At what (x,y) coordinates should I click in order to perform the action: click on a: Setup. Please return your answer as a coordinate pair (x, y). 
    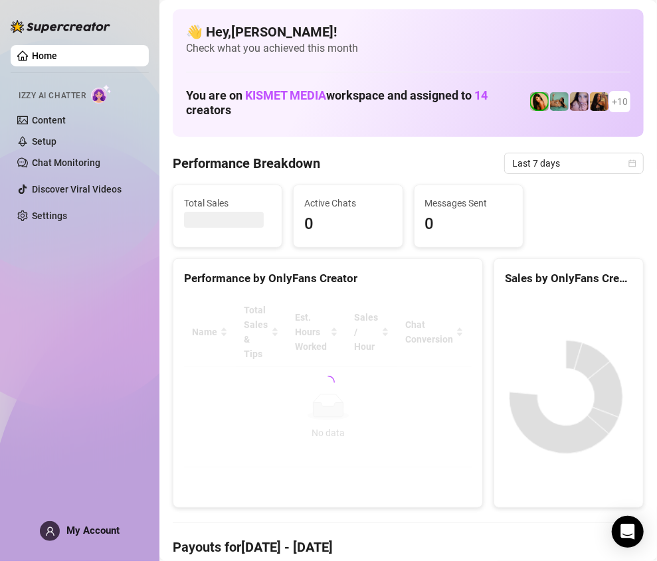
    Looking at the image, I should click on (44, 141).